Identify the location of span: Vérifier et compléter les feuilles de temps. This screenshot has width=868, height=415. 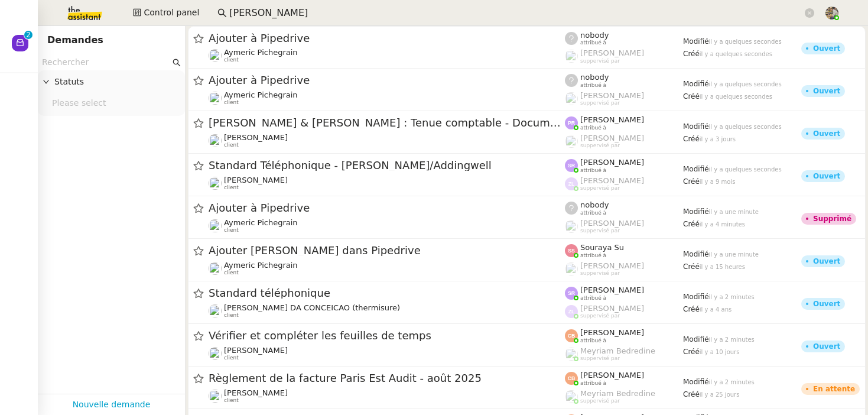
(387, 336).